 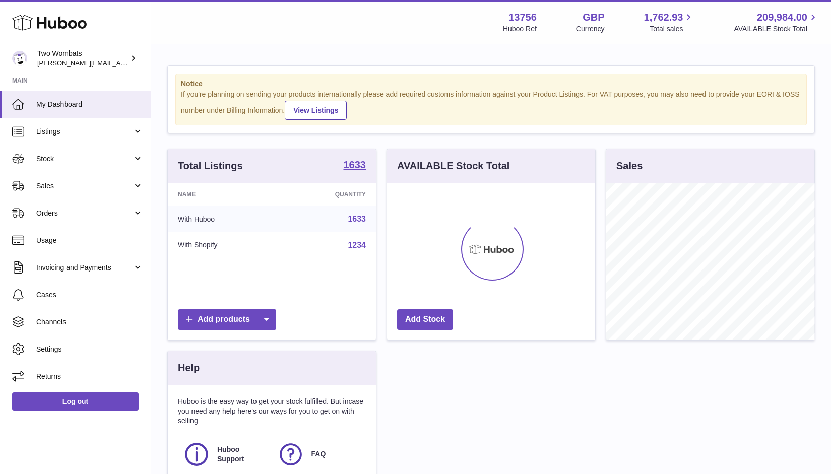 What do you see at coordinates (630, 166) in the screenshot?
I see `h3: Sales` at bounding box center [630, 166].